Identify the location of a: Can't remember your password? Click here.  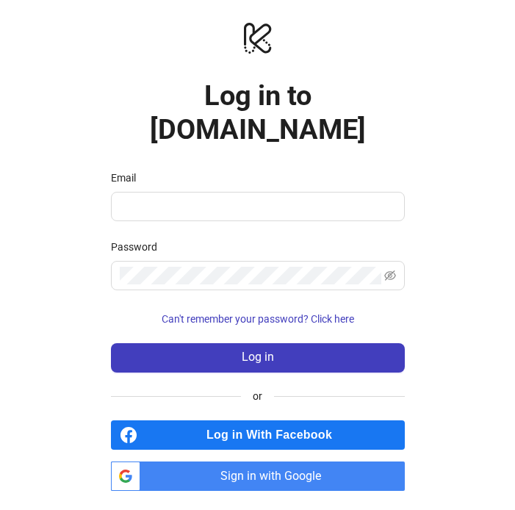
(258, 319).